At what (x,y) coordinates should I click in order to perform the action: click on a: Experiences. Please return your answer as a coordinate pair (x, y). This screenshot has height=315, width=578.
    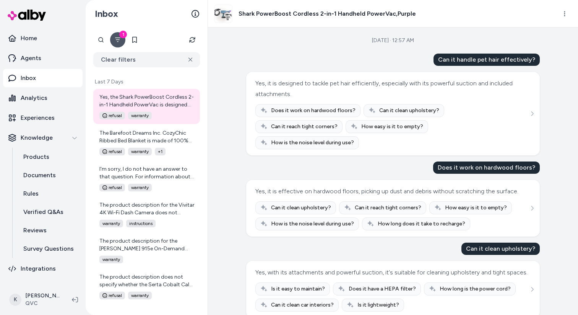
    Looking at the image, I should click on (43, 118).